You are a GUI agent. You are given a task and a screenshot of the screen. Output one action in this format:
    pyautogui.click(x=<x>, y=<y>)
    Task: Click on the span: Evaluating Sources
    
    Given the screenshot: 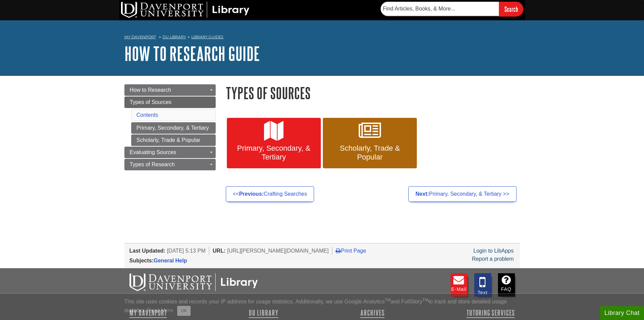 What is the action you would take?
    pyautogui.click(x=153, y=152)
    